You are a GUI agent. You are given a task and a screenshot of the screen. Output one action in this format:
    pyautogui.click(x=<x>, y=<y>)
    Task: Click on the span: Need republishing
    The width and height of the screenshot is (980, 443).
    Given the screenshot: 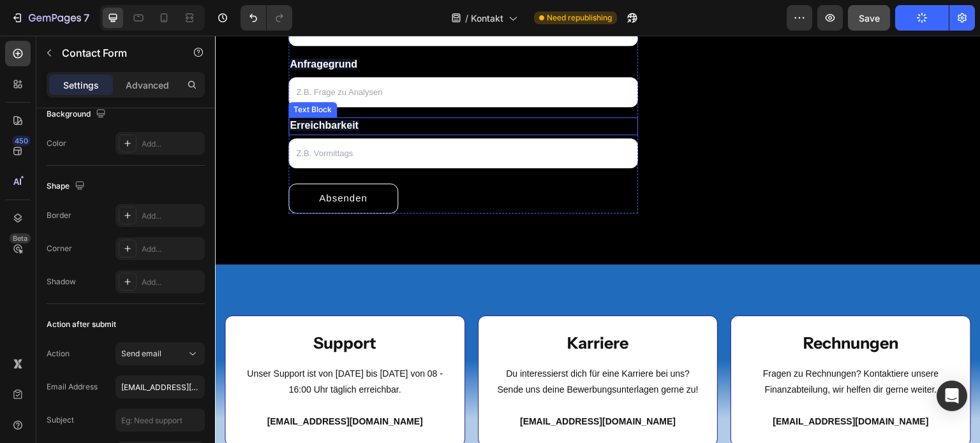 What is the action you would take?
    pyautogui.click(x=579, y=18)
    